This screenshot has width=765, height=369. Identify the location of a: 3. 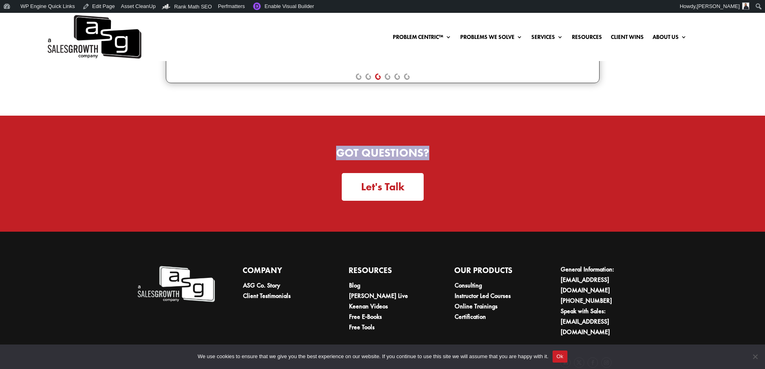
(378, 77).